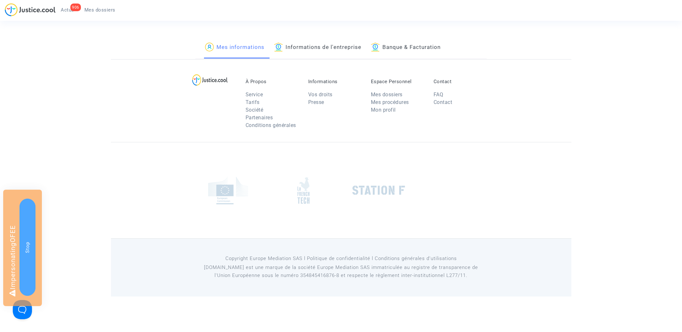 The height and width of the screenshot is (332, 682). Describe the element at coordinates (75, 7) in the screenshot. I see `div: 906` at that location.